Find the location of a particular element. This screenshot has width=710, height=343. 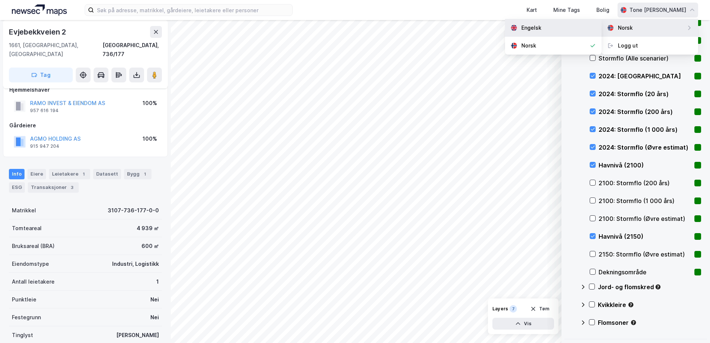

div: Engelsk is located at coordinates (531, 28).